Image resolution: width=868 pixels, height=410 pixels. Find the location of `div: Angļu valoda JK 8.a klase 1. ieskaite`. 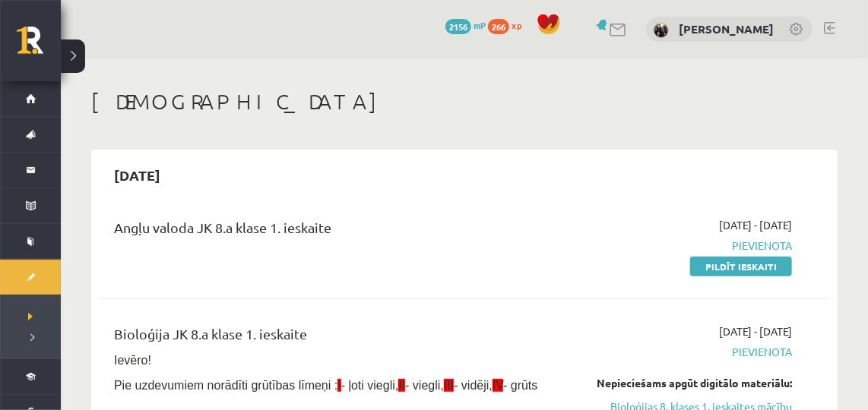

div: Angļu valoda JK 8.a klase 1. ieskaite is located at coordinates (336, 231).